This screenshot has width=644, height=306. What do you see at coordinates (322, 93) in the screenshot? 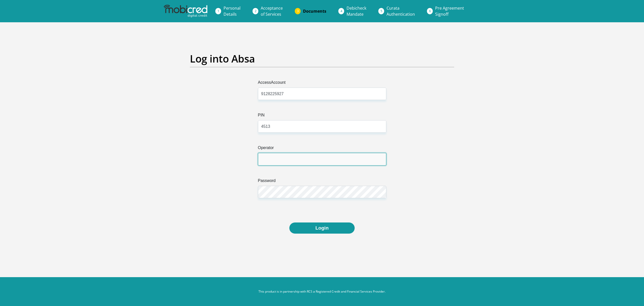
I see `input: Access Account Number` at bounding box center [322, 93].